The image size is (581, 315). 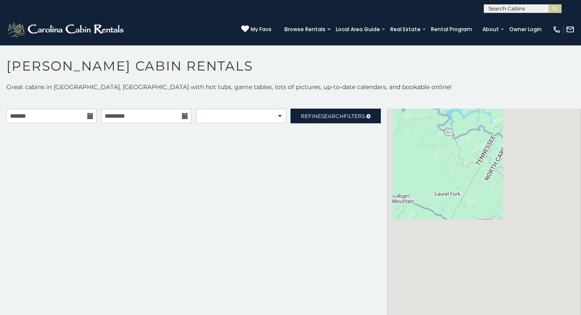 I want to click on img: White-1-2.png, so click(x=66, y=29).